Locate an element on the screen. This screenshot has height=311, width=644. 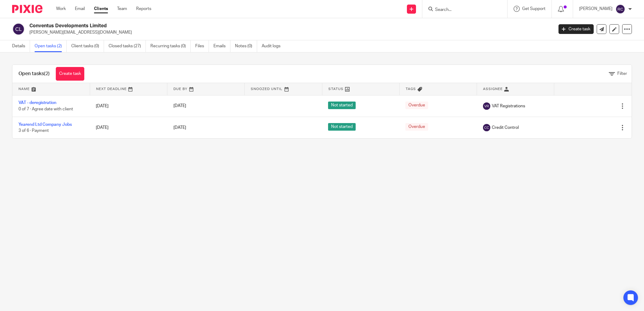
a: Audit logs is located at coordinates (273, 46).